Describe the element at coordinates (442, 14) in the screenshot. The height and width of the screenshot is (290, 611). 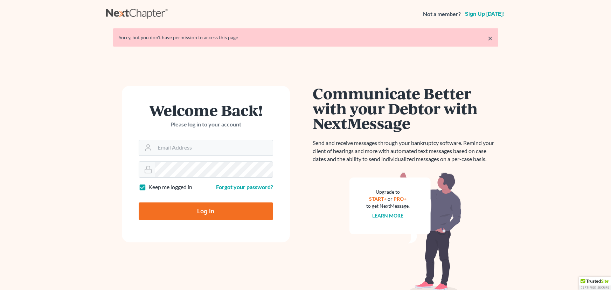
I see `strong: Not a member?` at that location.